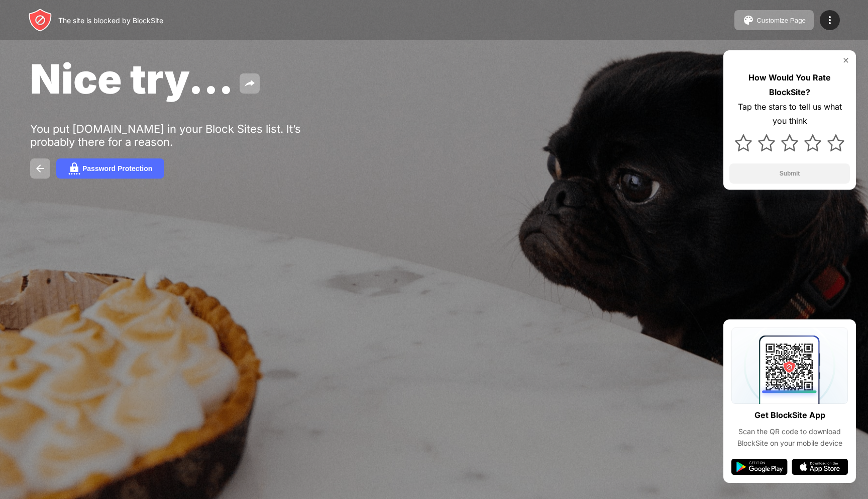  Describe the element at coordinates (760, 466) in the screenshot. I see `img: google-play.svg` at that location.